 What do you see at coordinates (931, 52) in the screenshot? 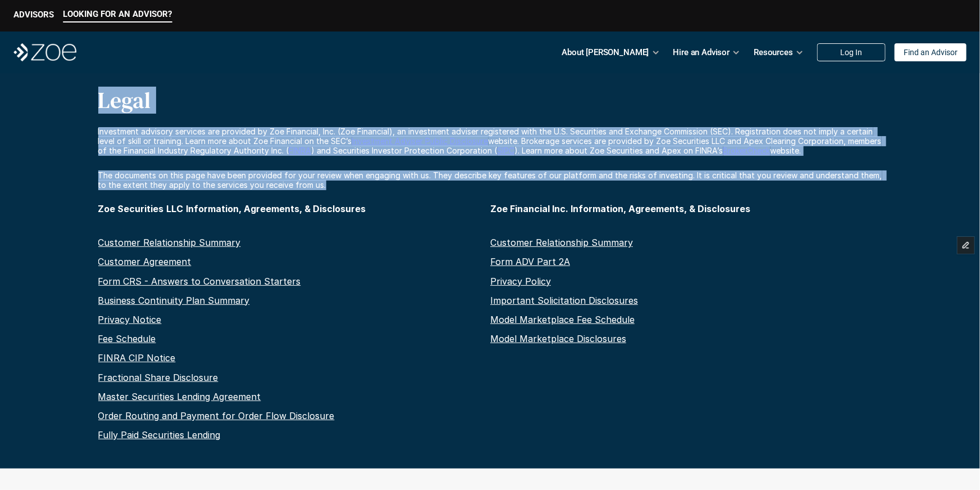
I see `p: Find an Advisor` at bounding box center [931, 52].